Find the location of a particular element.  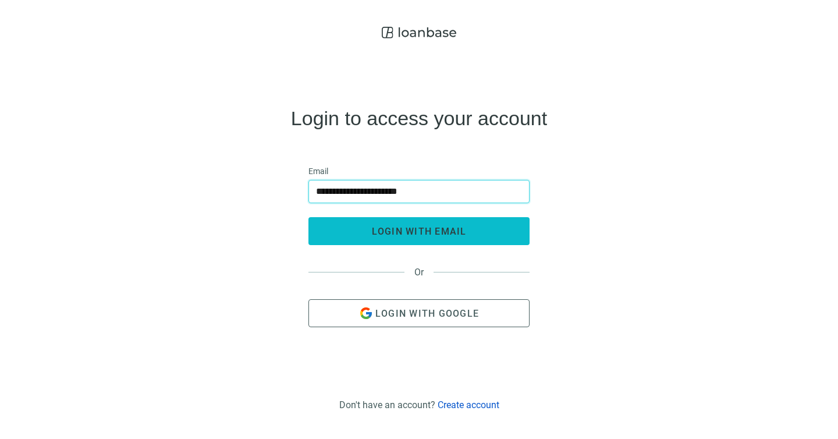

span: Email is located at coordinates (318, 171).